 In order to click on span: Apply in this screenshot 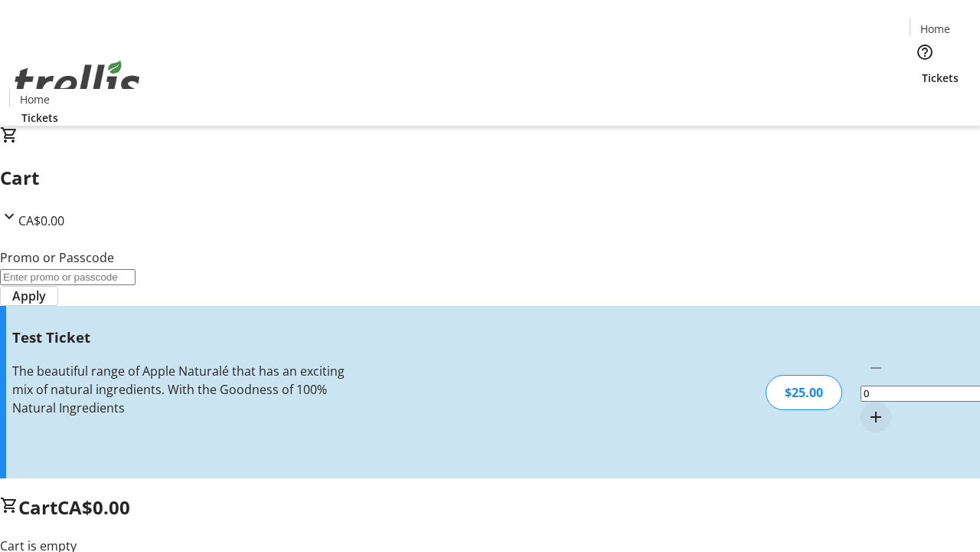, I will do `click(29, 296)`.